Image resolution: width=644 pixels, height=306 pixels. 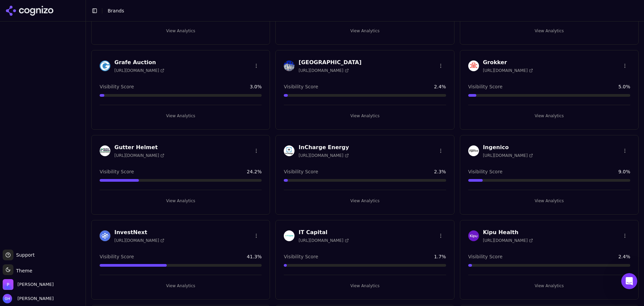 I want to click on span: 24.2 %, so click(x=254, y=171).